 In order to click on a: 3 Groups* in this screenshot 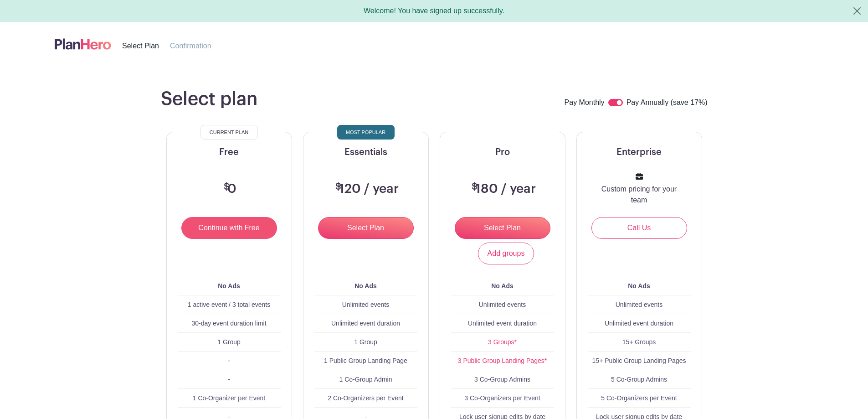, I will do `click(502, 342)`.